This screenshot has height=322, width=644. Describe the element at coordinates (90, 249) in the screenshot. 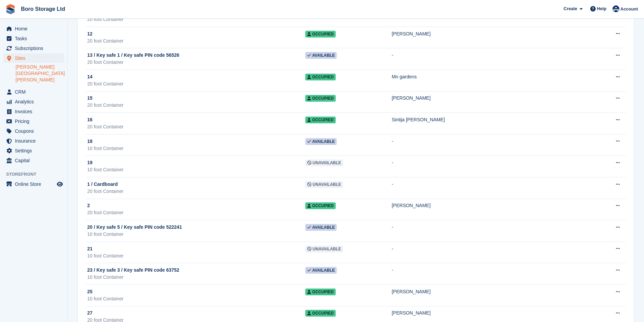

I see `span: 21` at that location.